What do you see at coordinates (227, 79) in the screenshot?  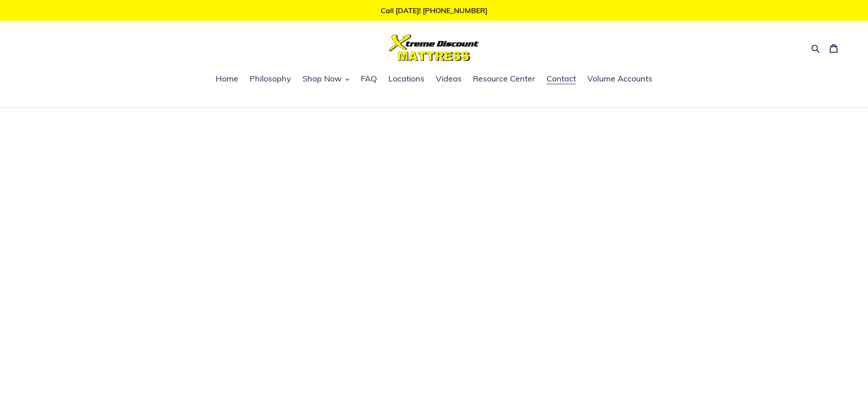 I see `span: Home` at bounding box center [227, 79].